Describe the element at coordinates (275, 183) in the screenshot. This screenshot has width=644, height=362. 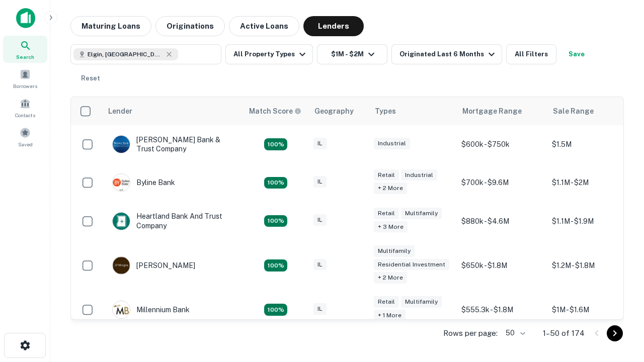
I see `div: Matching Properties: 18, hasApolloMatch: undefined` at that location.